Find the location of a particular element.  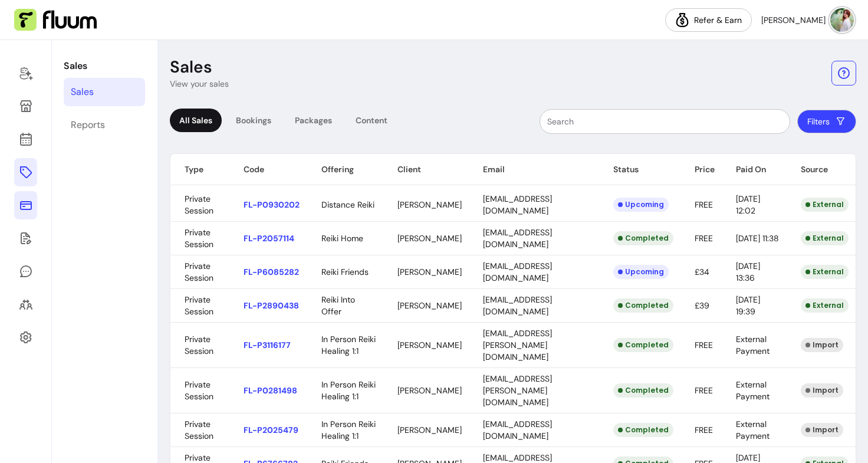

th: Status is located at coordinates (640, 169).